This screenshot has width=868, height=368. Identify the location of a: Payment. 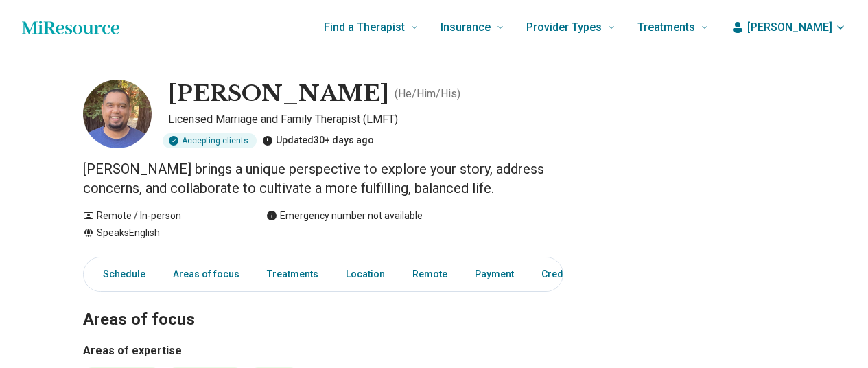
(494, 274).